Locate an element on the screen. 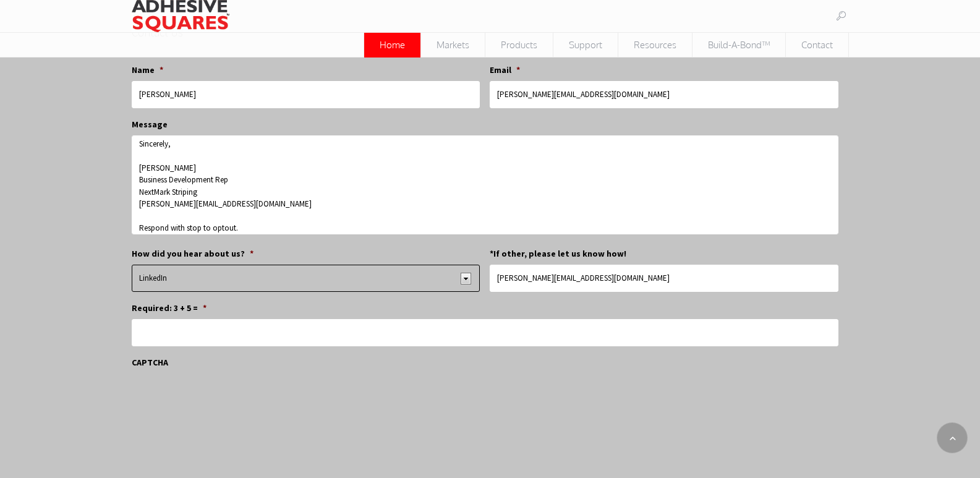 Image resolution: width=980 pixels, height=478 pixels. label: How did you hear about us? is located at coordinates (193, 253).